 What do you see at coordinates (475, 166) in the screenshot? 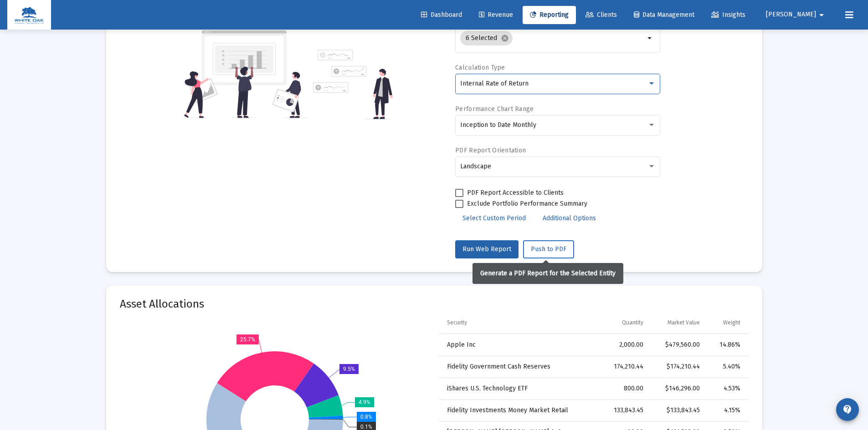
I see `span: Landscape` at bounding box center [475, 166].